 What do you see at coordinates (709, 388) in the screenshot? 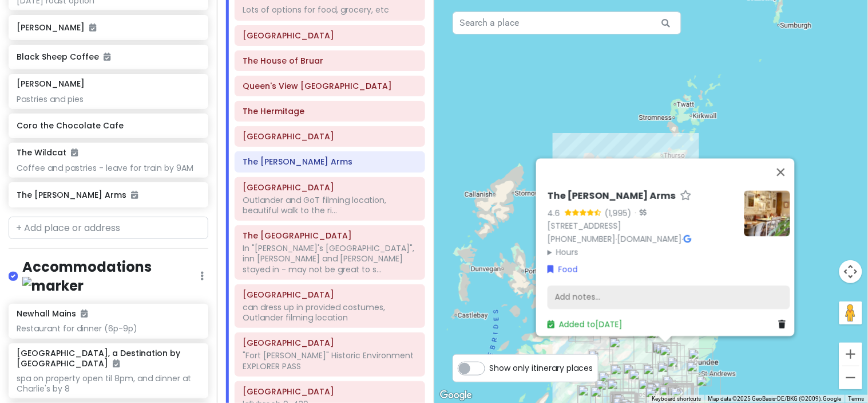
I see `div: Tantallon Castle` at bounding box center [709, 388].